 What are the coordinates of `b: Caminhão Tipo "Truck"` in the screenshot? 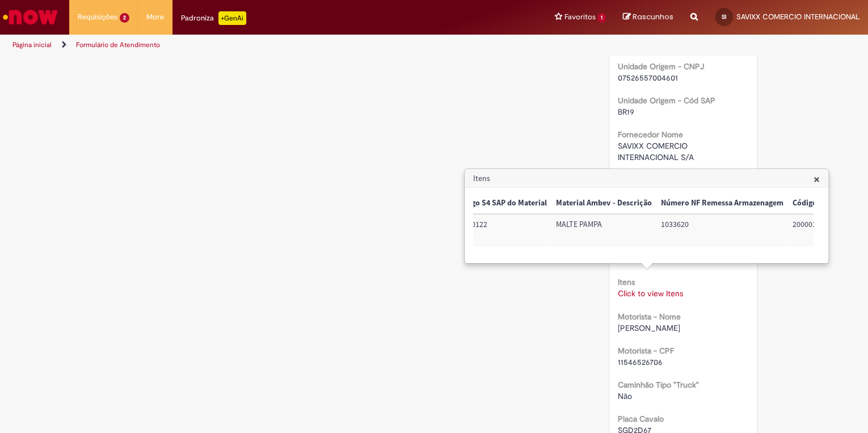 It's located at (658, 384).